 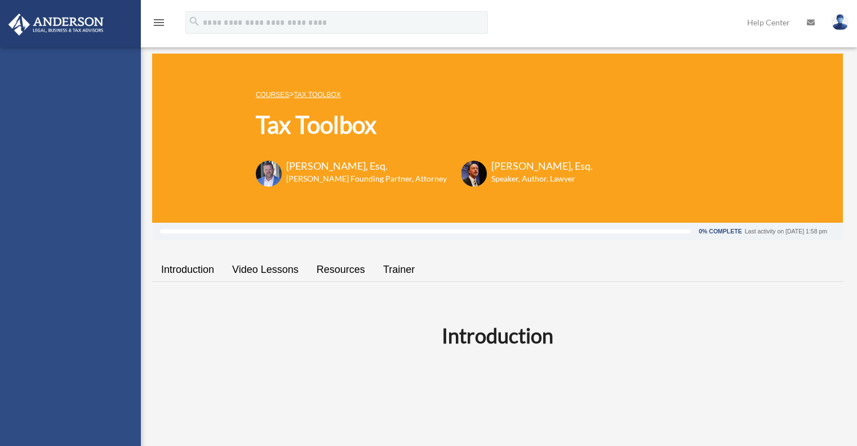 What do you see at coordinates (159, 23) in the screenshot?
I see `i: menu` at bounding box center [159, 23].